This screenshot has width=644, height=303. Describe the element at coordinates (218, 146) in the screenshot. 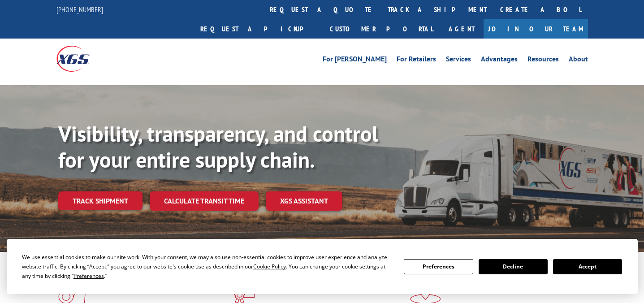

I see `b: Visibility, transparency, and control for your entire supply chain.` at that location.